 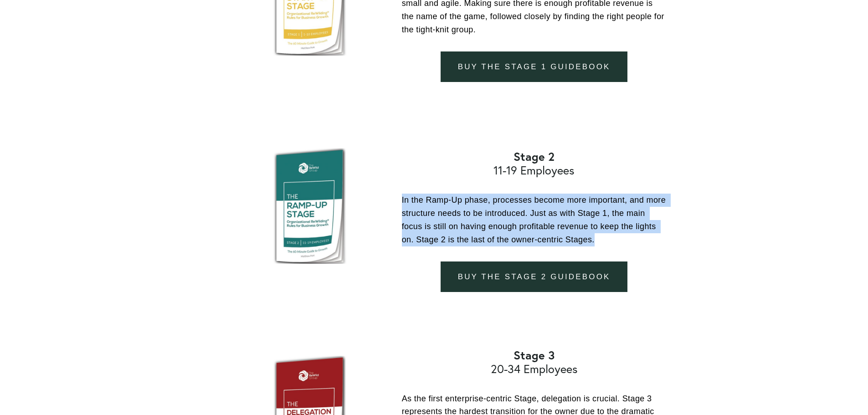 What do you see at coordinates (534, 163) in the screenshot?
I see `h2: 11-19 Employees` at bounding box center [534, 163].